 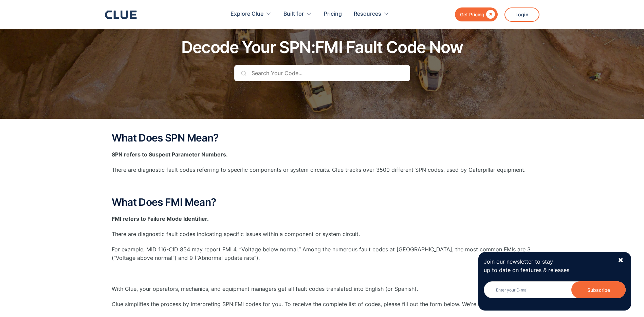 What do you see at coordinates (322, 47) in the screenshot?
I see `h1: Decode Your SPN:FMI Fault Code Now` at bounding box center [322, 47].